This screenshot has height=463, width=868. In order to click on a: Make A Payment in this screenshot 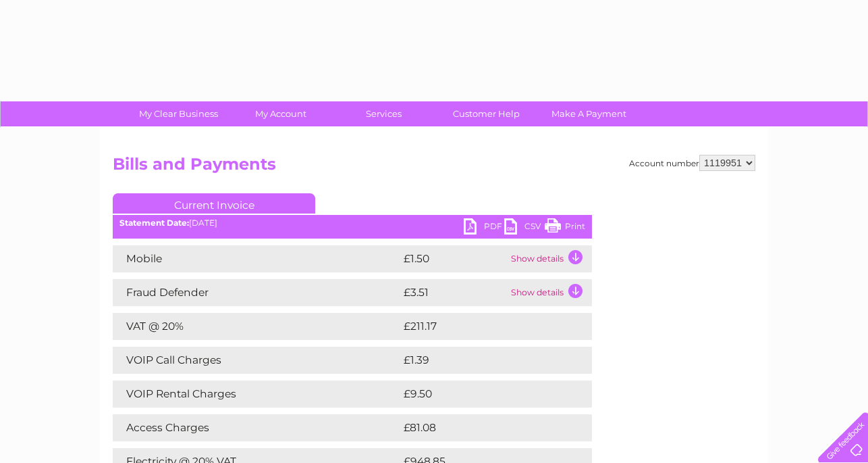, I will do `click(589, 114)`.